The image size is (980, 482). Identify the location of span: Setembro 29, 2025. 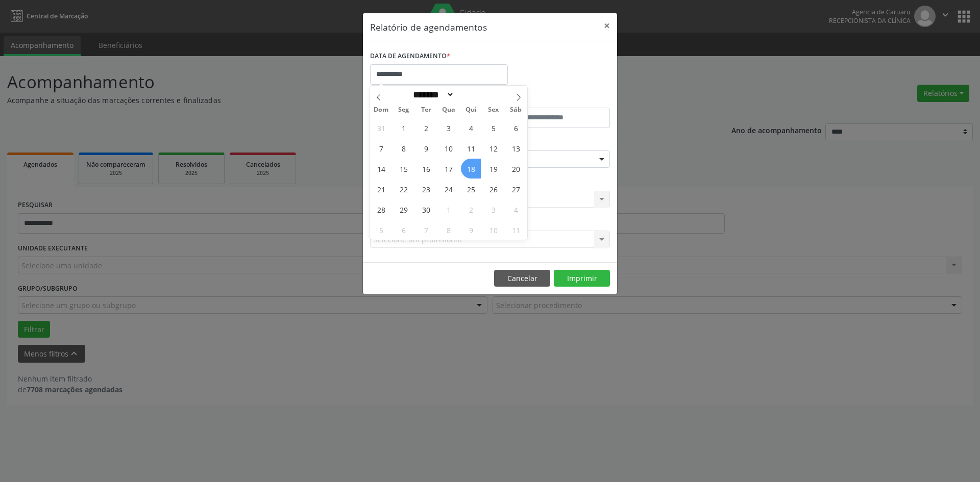
(403, 209).